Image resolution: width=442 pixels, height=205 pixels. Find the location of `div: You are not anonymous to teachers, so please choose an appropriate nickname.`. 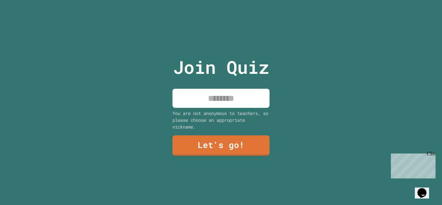

div: You are not anonymous to teachers, so please choose an appropriate nickname. is located at coordinates (221, 120).